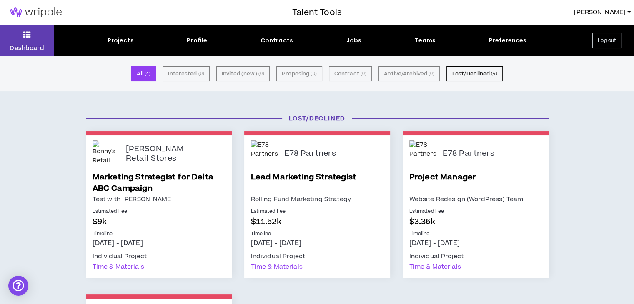  I want to click on div: Teams, so click(425, 40).